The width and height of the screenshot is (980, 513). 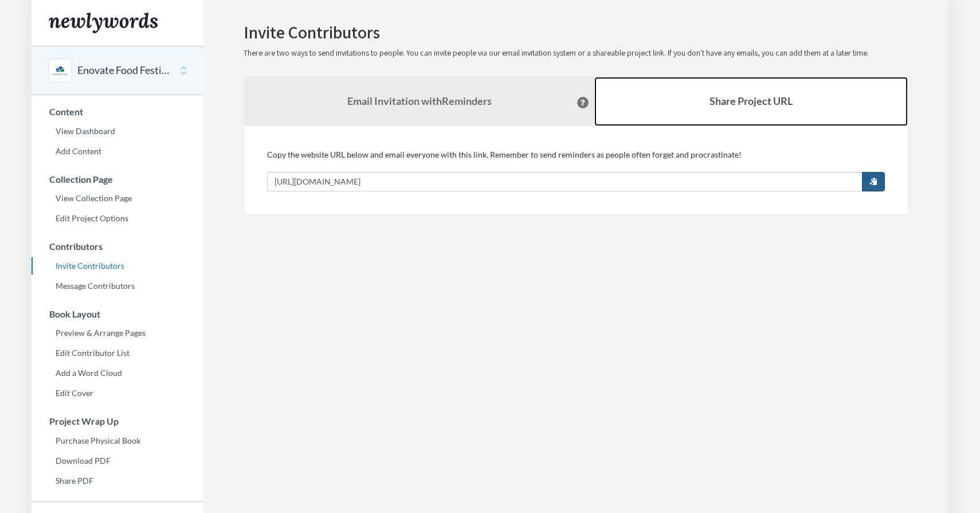 What do you see at coordinates (576, 170) in the screenshot?
I see `div: Copy the website URL below and email everyone with this link. Remember to send reminders as peopl...` at bounding box center [576, 170].